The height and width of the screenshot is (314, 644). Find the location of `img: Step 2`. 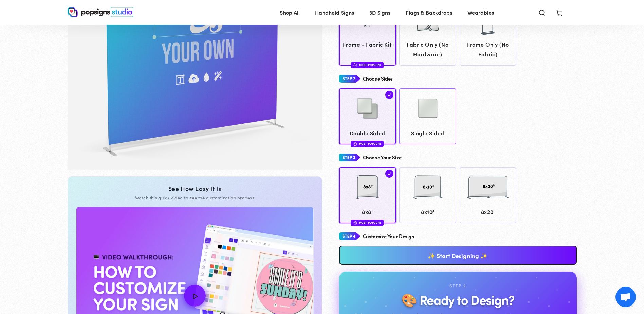

img: Step 2 is located at coordinates (349, 78).